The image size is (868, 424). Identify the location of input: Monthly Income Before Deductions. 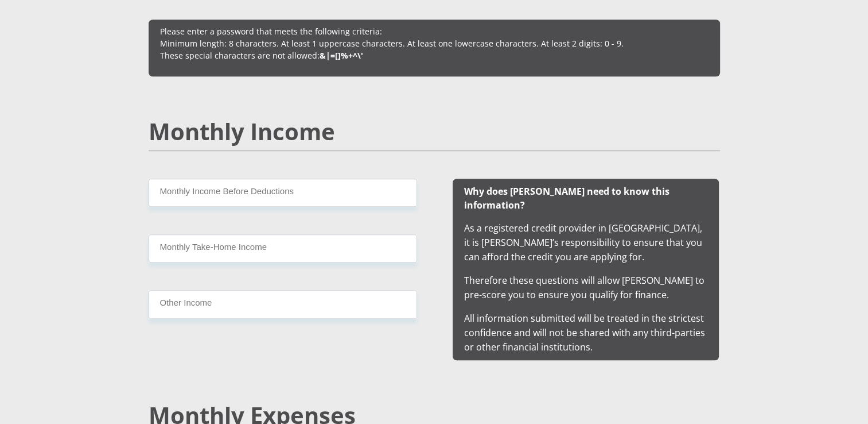
(283, 192).